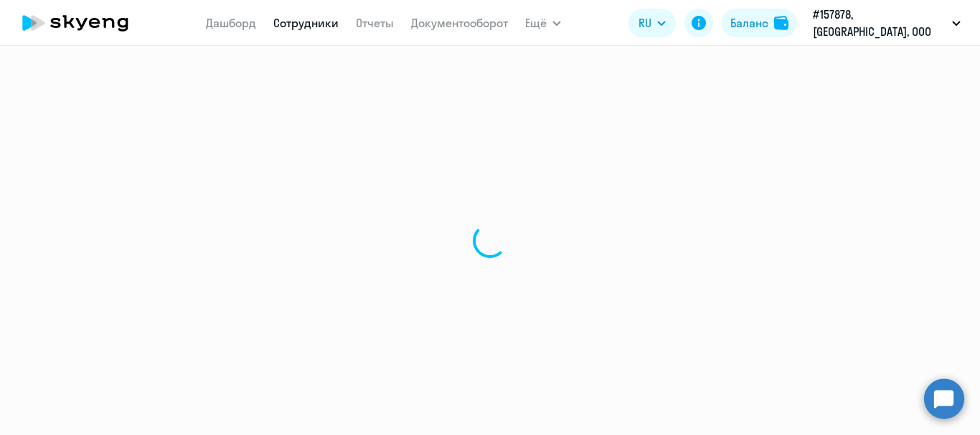 The width and height of the screenshot is (980, 435). I want to click on a: Балансbalance, so click(759, 23).